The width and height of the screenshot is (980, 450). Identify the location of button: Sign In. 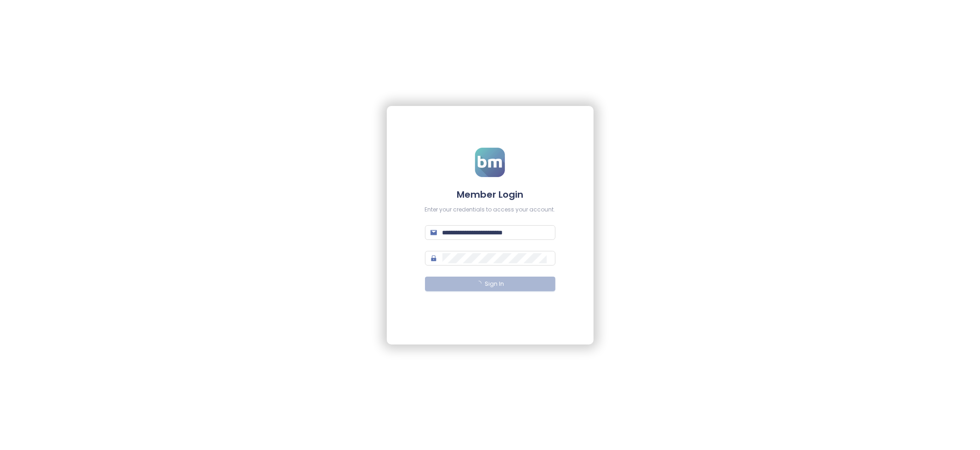
(490, 284).